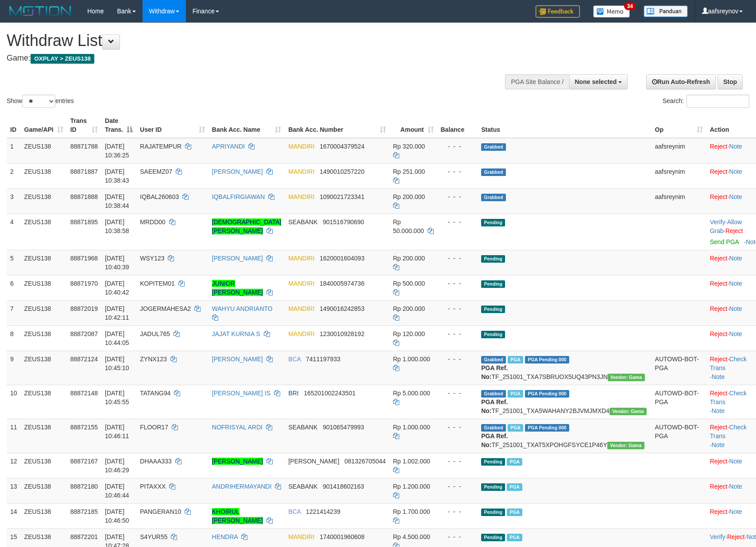  What do you see at coordinates (718, 101) in the screenshot?
I see `input: Search:` at bounding box center [718, 101].